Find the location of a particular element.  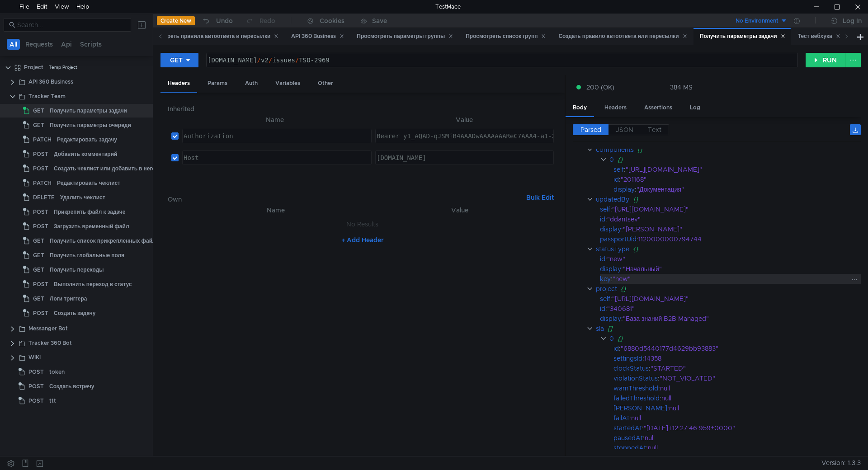

h6: Own is located at coordinates (345, 199).